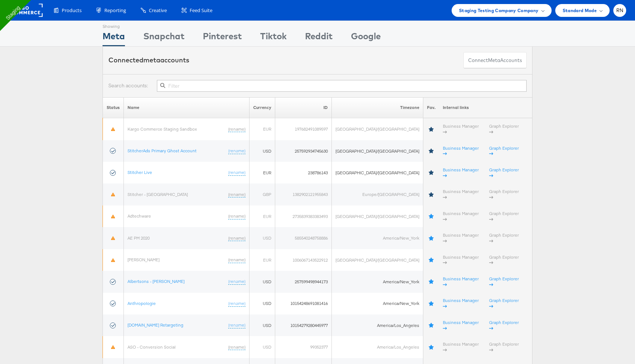 Image resolution: width=635 pixels, height=364 pixels. I want to click on span: RN, so click(620, 10).